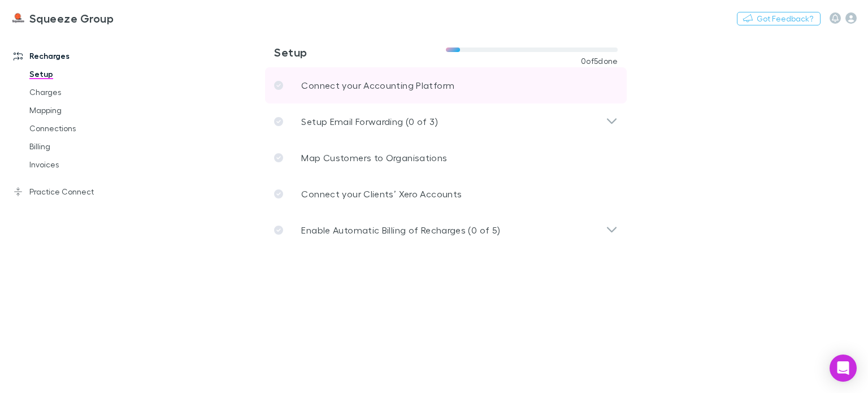  I want to click on a: Connect your Accounting Platform, so click(446, 86).